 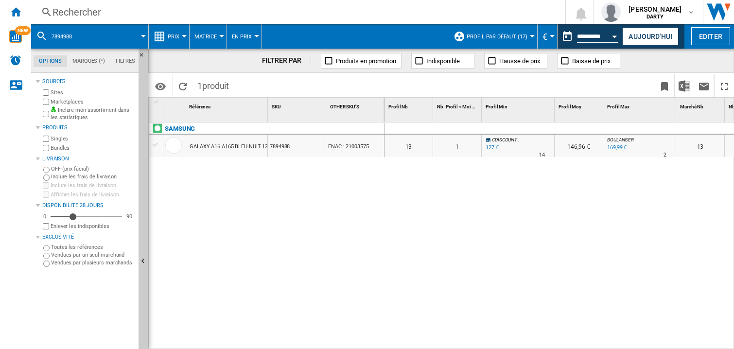 What do you see at coordinates (725, 86) in the screenshot?
I see `button: Plein écran` at bounding box center [725, 86].